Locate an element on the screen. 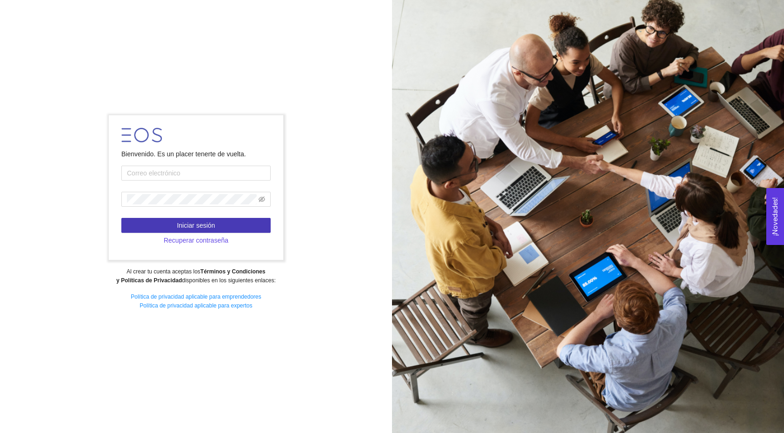 The width and height of the screenshot is (784, 433). a: Política de privacidad aplicable para emprendedores is located at coordinates (196, 297).